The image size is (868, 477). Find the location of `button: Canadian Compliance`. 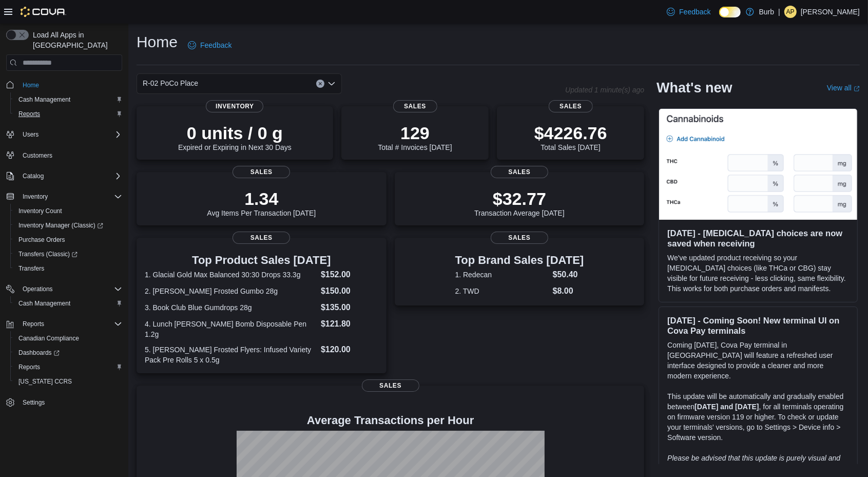

button: Canadian Compliance is located at coordinates (68, 338).